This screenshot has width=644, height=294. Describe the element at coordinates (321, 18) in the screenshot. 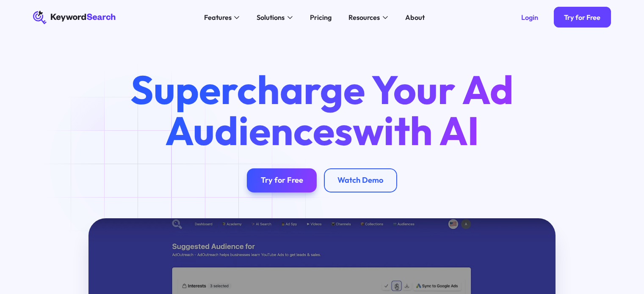

I see `a: Pricing` at that location.